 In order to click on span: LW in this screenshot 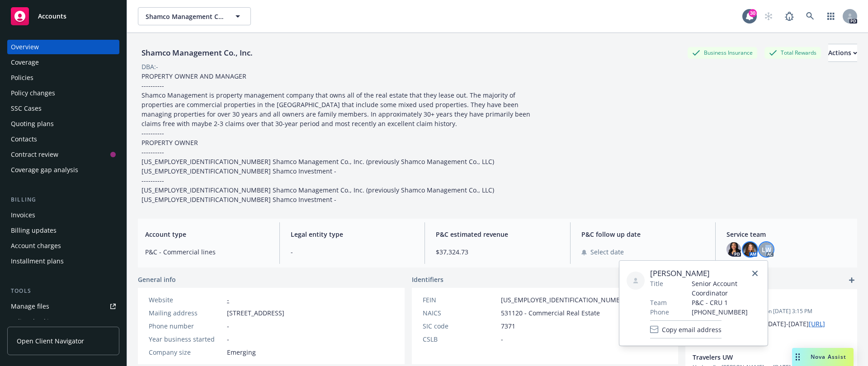, I will do `click(766, 249)`.